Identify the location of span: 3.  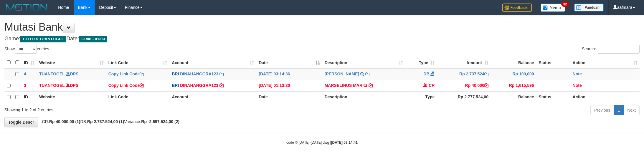
(25, 85).